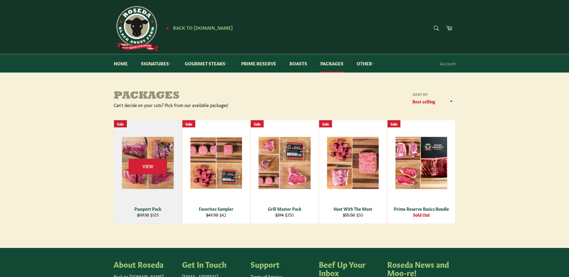  Describe the element at coordinates (156, 63) in the screenshot. I see `a: Signatures` at that location.